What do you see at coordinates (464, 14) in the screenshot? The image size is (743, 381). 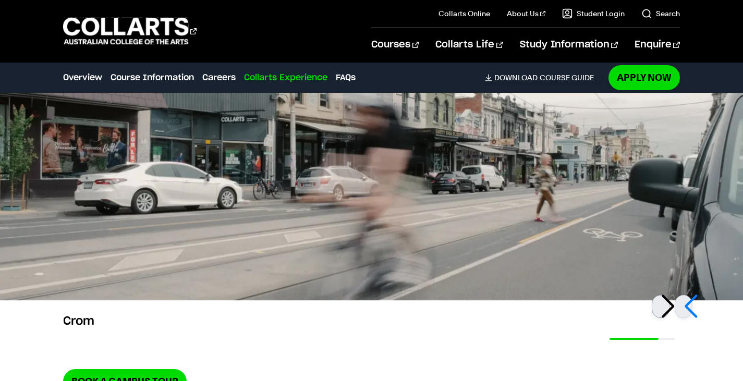 I see `a: Collarts Online` at bounding box center [464, 14].